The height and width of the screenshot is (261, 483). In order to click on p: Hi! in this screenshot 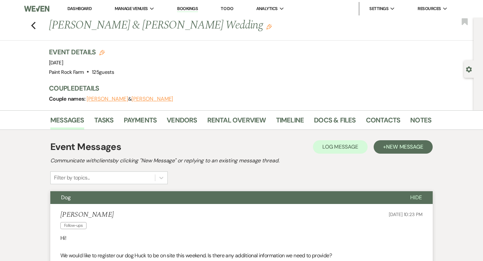, I will do `click(242, 238)`.